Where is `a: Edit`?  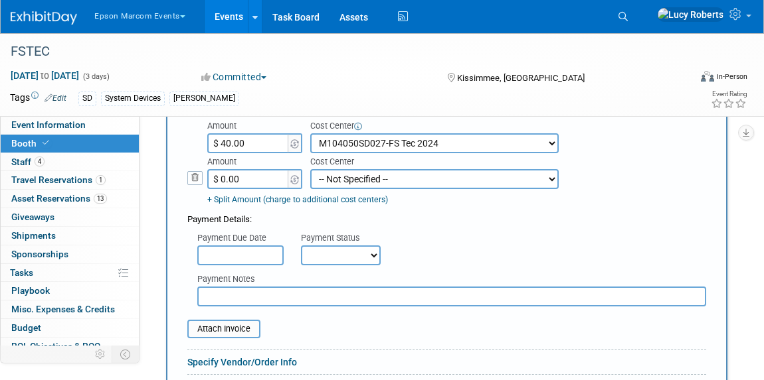 a: Edit is located at coordinates (55, 98).